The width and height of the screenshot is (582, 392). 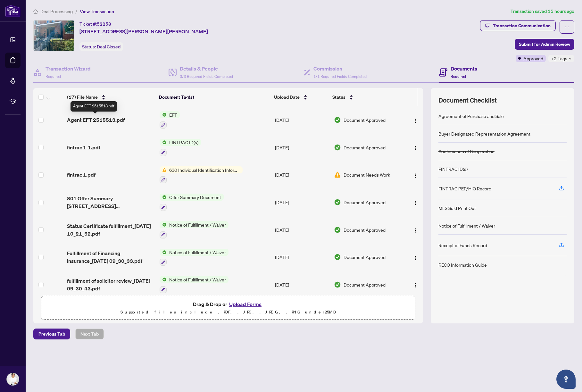 I want to click on div: Agreement of Purchase and Sale, so click(x=471, y=116).